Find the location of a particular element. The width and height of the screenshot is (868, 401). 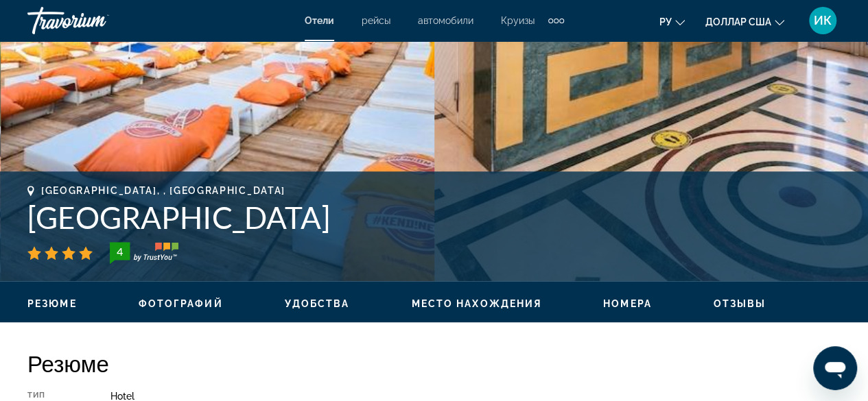

button: Удобства is located at coordinates (317, 304).